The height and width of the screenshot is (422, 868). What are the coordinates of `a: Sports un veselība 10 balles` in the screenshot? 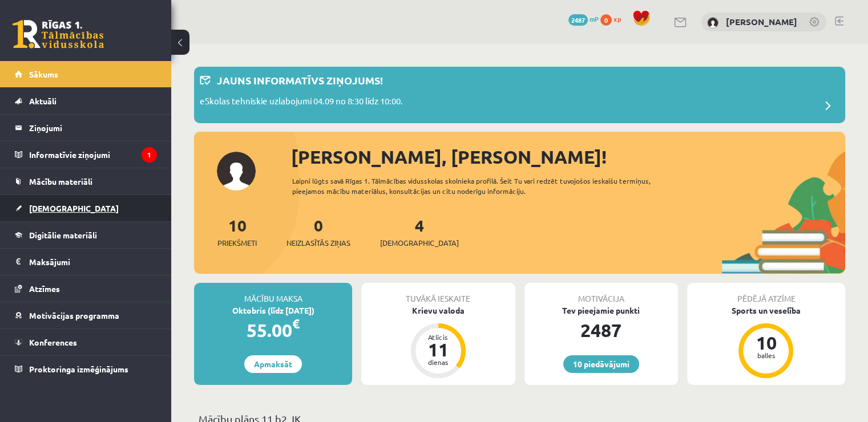 It's located at (766, 342).